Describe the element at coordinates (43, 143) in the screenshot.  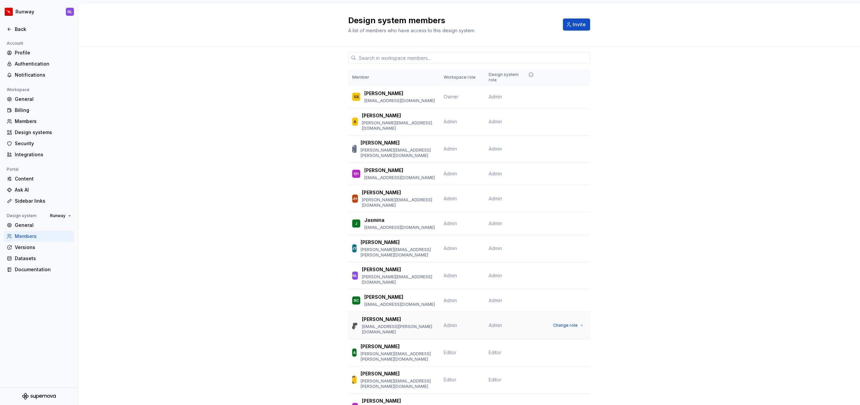
I see `div: Security` at that location.